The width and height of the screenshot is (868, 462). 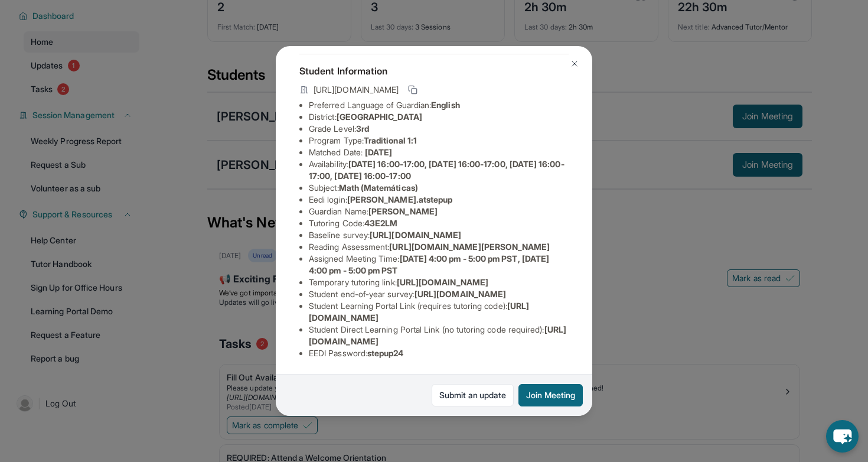 What do you see at coordinates (438, 152) in the screenshot?
I see `li: Matched Date:` at bounding box center [438, 152].